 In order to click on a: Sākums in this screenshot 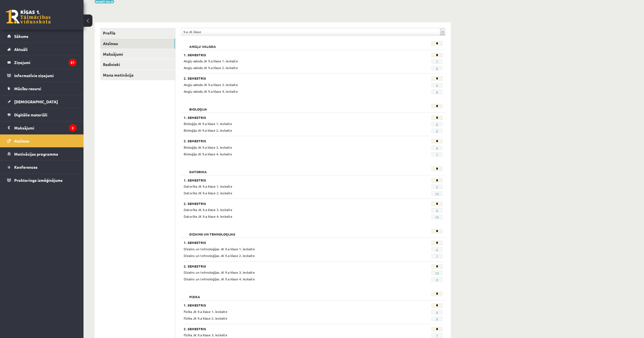, I will do `click(42, 36)`.